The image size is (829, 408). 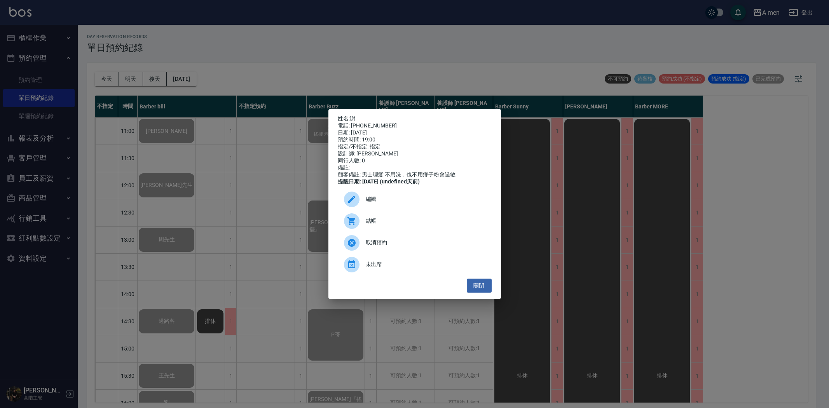 I want to click on p: 姓名:, so click(x=415, y=119).